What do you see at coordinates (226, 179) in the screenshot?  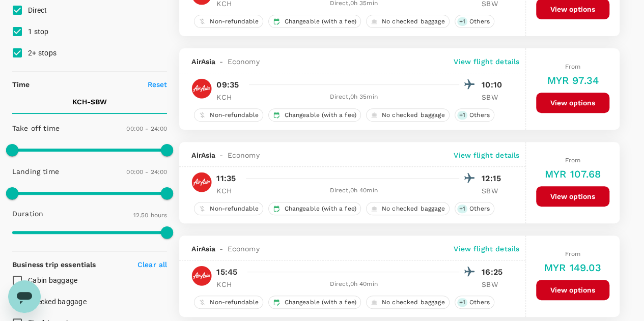 I see `p: 11:35` at bounding box center [226, 179].